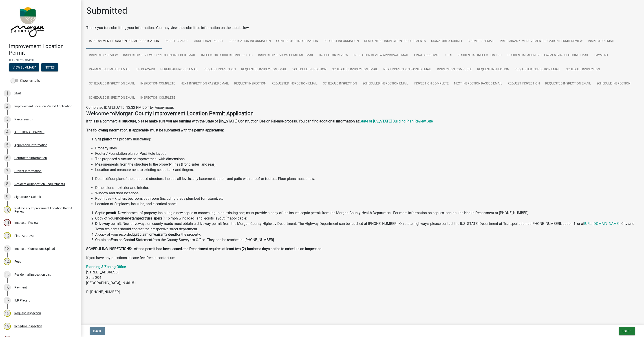  What do you see at coordinates (32, 275) in the screenshot?
I see `div: Residential Inspection List` at bounding box center [32, 275].